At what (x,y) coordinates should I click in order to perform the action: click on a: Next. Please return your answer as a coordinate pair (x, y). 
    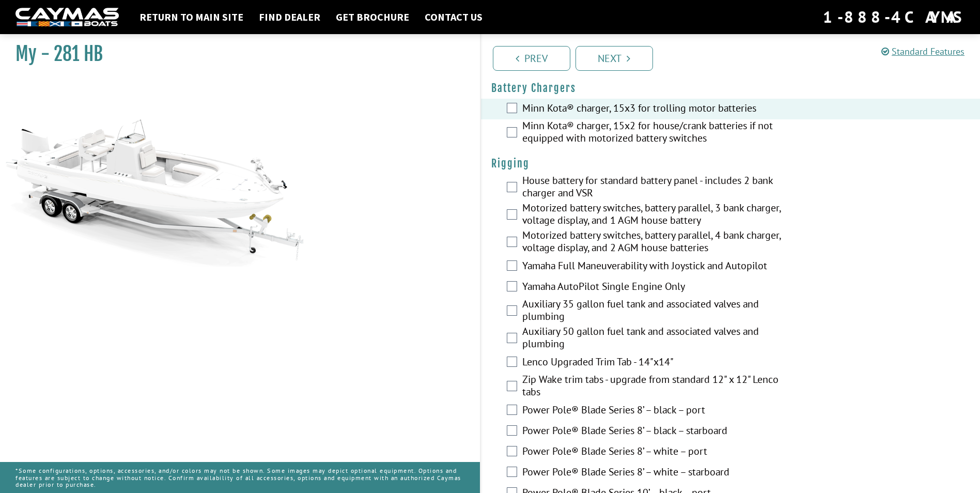
    Looking at the image, I should click on (614, 58).